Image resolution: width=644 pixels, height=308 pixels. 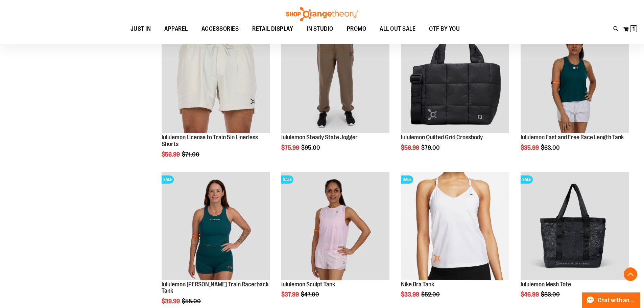 I want to click on a: lululemon Quilted Grid Crossbody, so click(x=442, y=137).